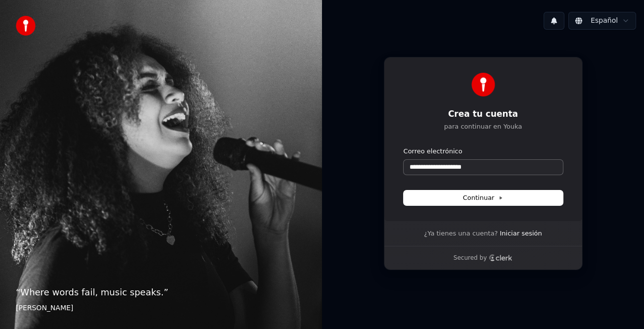  I want to click on button: Continuar, so click(483, 198).